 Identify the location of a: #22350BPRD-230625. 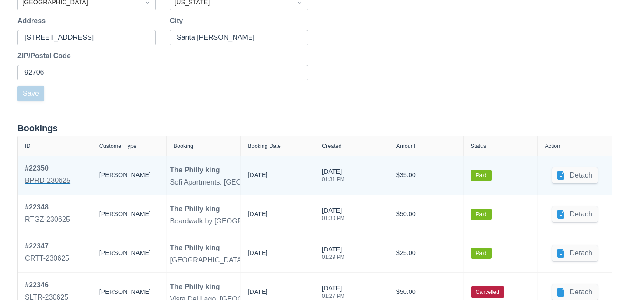
(48, 175).